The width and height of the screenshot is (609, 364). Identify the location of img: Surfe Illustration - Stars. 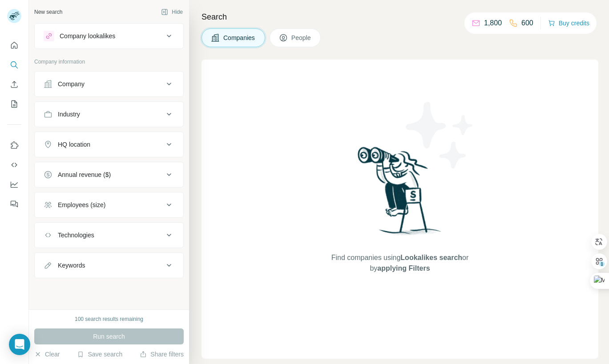
(440, 135).